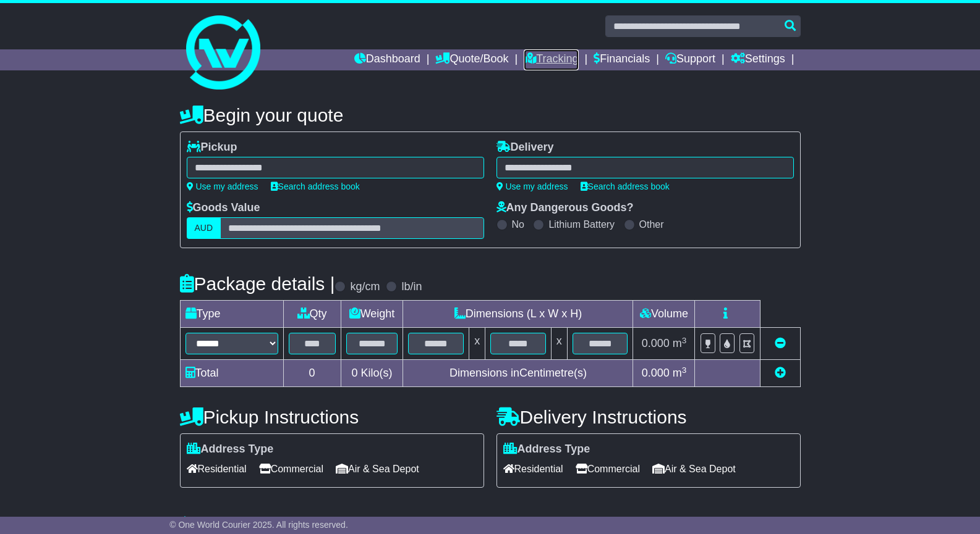  Describe the element at coordinates (372, 374) in the screenshot. I see `td: Kilo(s)` at that location.